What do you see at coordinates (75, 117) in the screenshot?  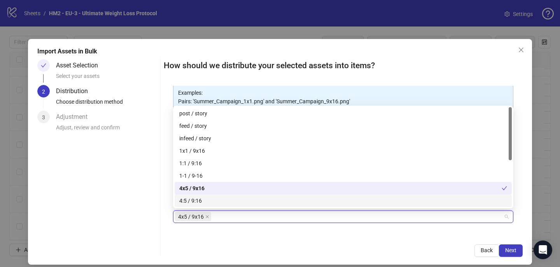 I see `div: Adjustment` at bounding box center [75, 117].